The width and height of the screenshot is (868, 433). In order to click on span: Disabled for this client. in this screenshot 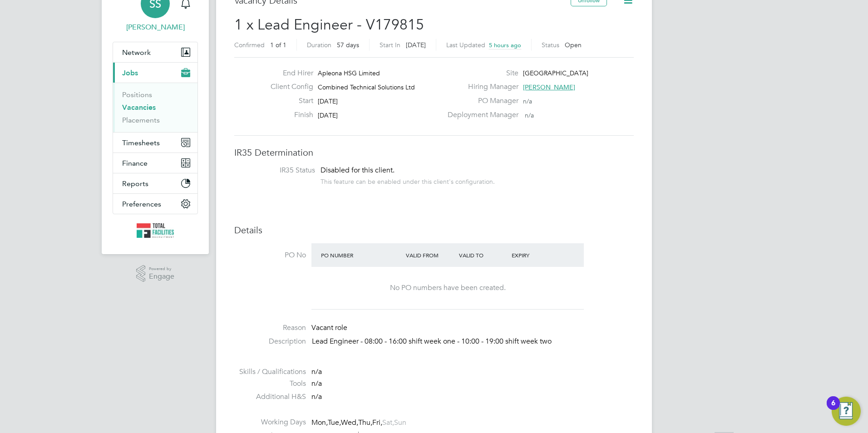, I will do `click(357, 170)`.